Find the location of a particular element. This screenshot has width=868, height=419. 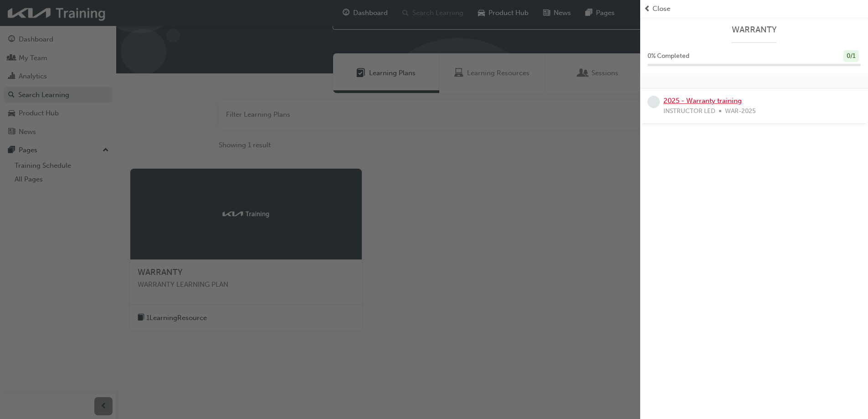

span: Close is located at coordinates (661, 8).